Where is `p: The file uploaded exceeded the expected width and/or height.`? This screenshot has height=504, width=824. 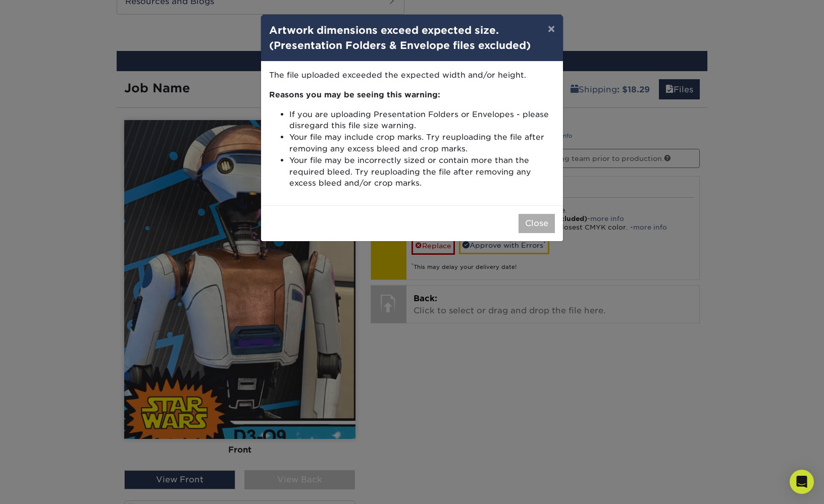 p: The file uploaded exceeded the expected width and/or height. is located at coordinates (412, 75).